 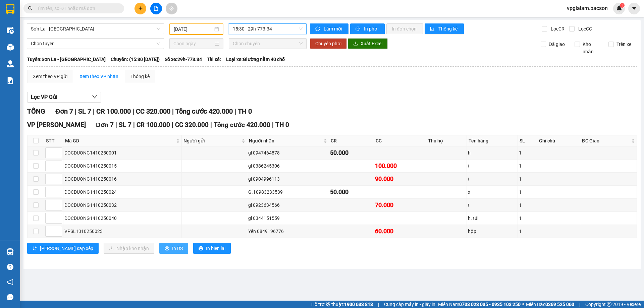 I want to click on div: hộp, so click(x=492, y=231).